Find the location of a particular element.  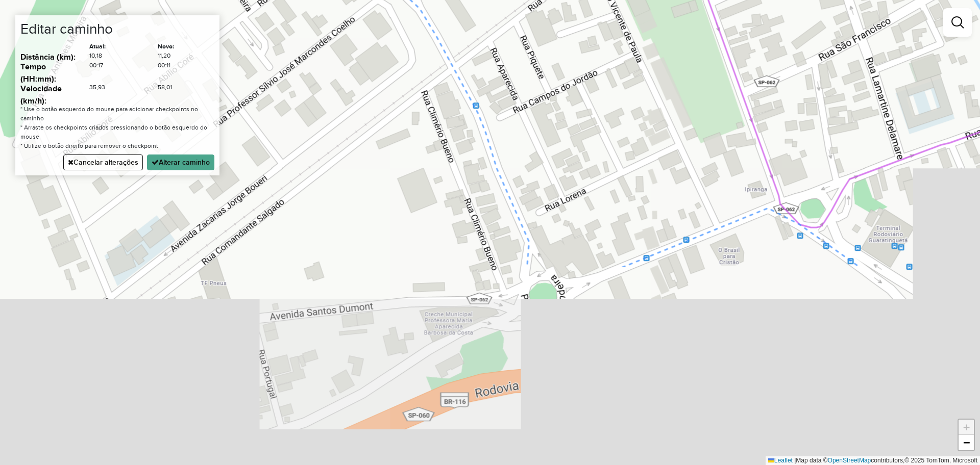

div: Map data © contributors,© 2025 TomTom, Microsoft is located at coordinates (872, 461).